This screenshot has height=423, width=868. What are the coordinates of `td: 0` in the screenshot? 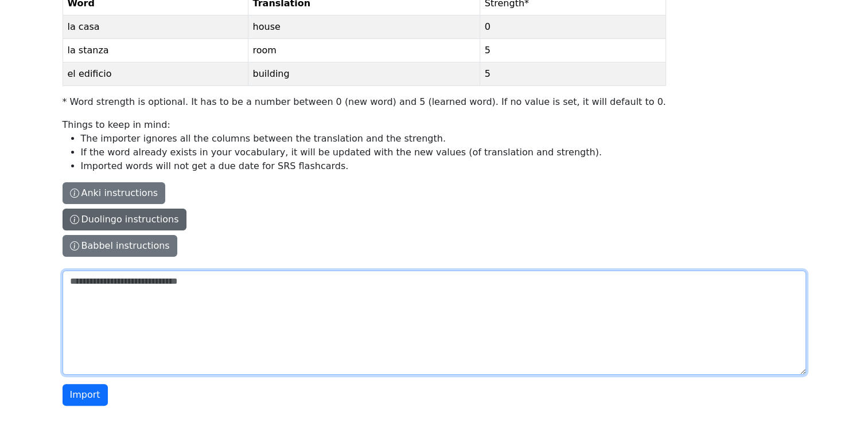 It's located at (573, 27).